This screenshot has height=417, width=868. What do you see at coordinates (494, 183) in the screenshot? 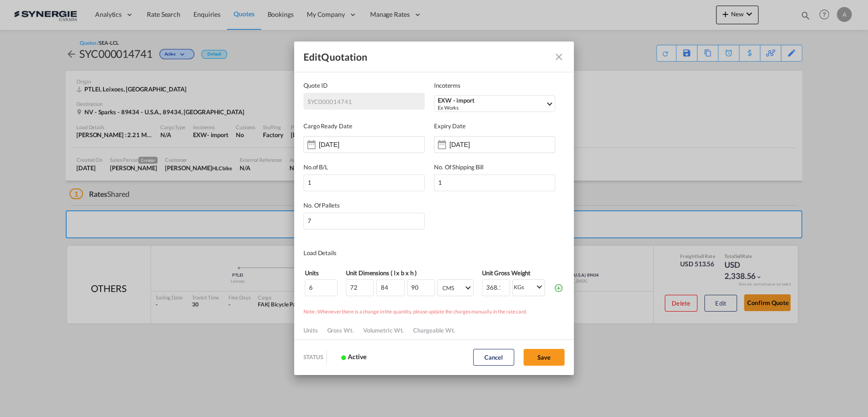
I see `input: No. Of Shipping Bill` at bounding box center [494, 183].